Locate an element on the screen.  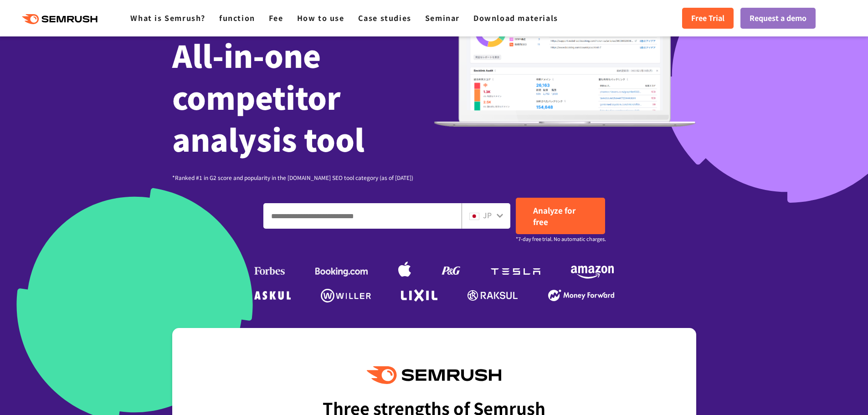
font: JP is located at coordinates (487, 215).